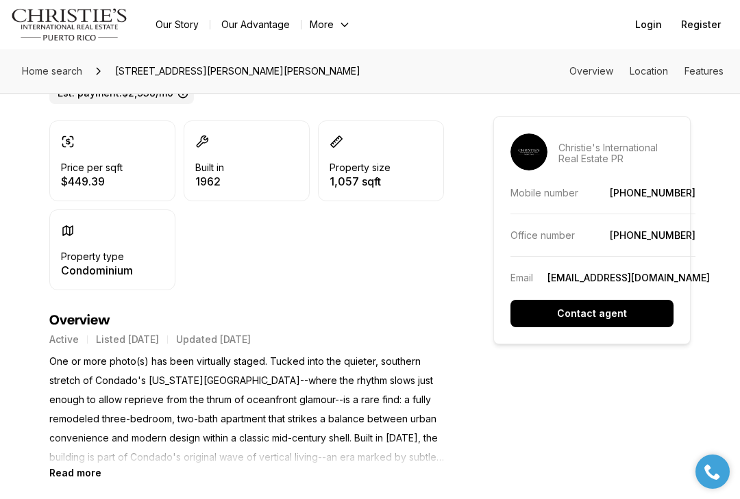 This screenshot has width=740, height=499. Describe the element at coordinates (210, 168) in the screenshot. I see `p: Built in` at that location.